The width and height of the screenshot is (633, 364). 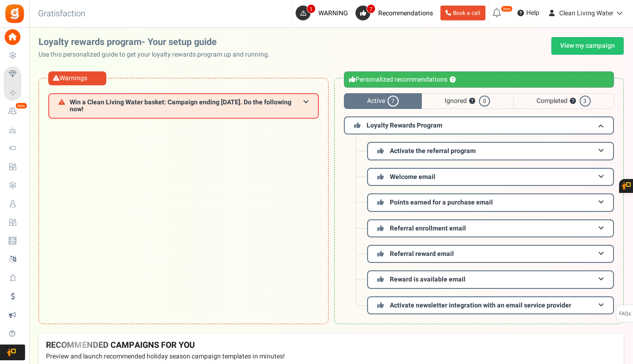 What do you see at coordinates (406, 13) in the screenshot?
I see `span: Recommendations` at bounding box center [406, 13].